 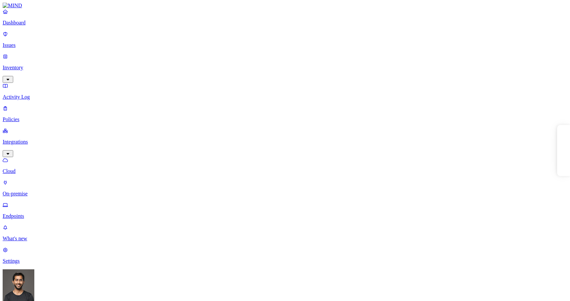 What do you see at coordinates (285, 142) in the screenshot?
I see `p: Integrations` at bounding box center [285, 142].